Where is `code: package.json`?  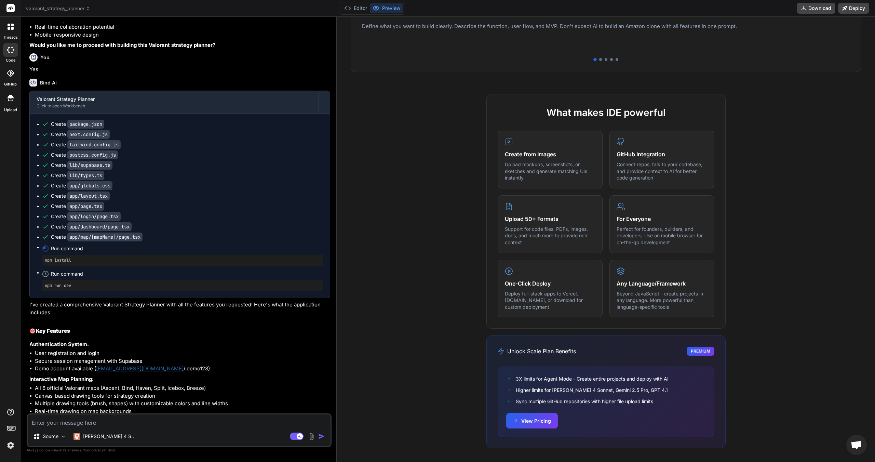 code: package.json is located at coordinates (86, 124).